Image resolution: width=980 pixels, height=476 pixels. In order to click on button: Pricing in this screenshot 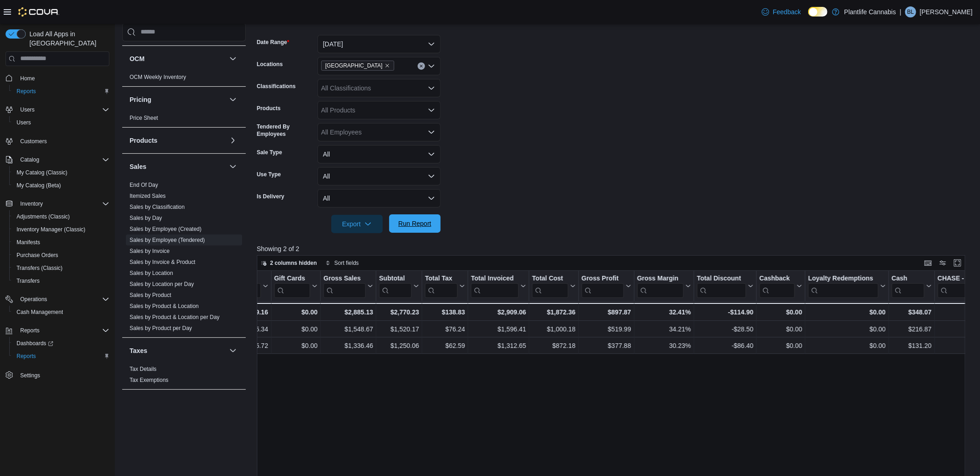, I will do `click(178, 100)`.